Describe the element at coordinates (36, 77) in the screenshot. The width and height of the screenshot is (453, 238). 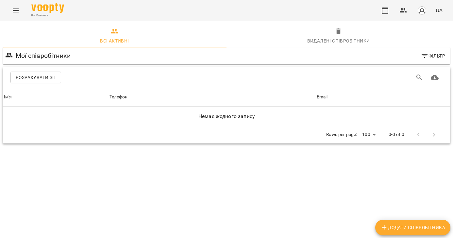
I see `span: Розрахувати ЗП` at that location.